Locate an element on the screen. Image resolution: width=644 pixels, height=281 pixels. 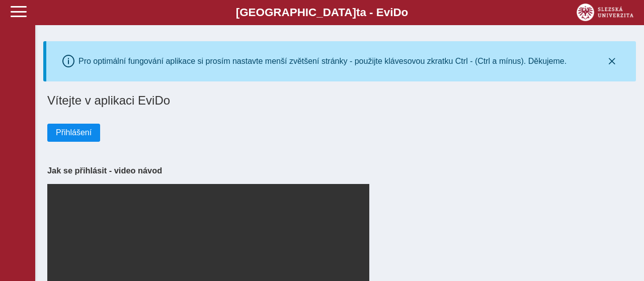
span: Přihlášení is located at coordinates (74, 132).